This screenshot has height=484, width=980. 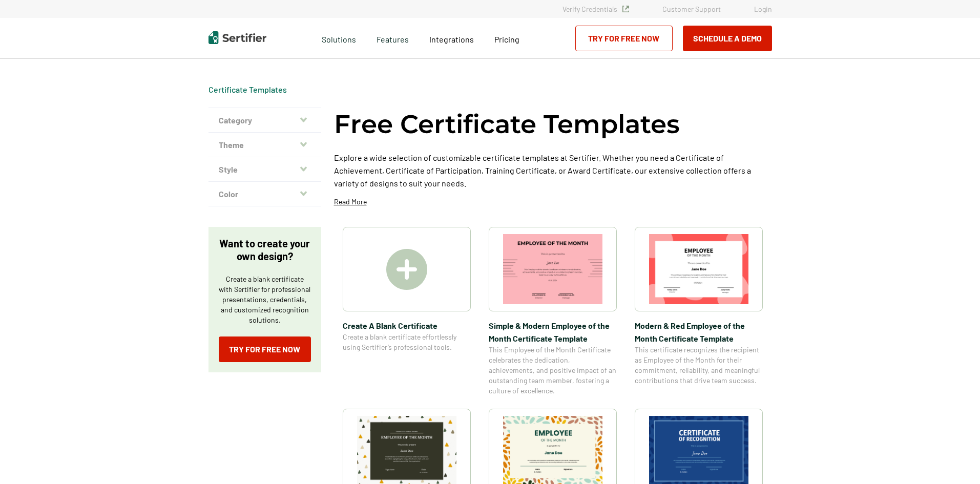 What do you see at coordinates (699, 311) in the screenshot?
I see `a: Modern & Red Employee of the Month Certificate TemplateModern & Red Employee of the Month Certifi...` at bounding box center [699, 311].